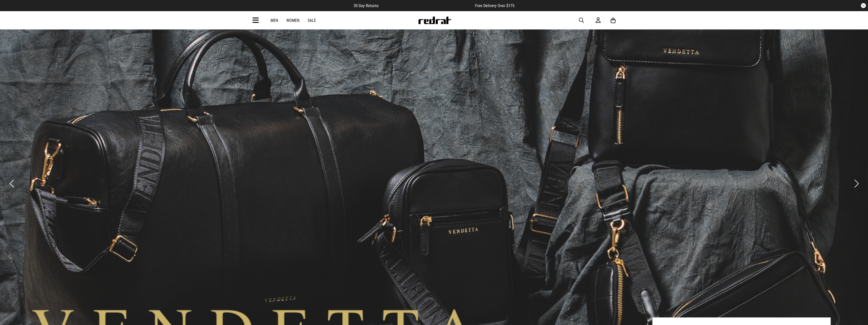 The height and width of the screenshot is (325, 868). I want to click on span: Free Delivery Over $175, so click(495, 5).